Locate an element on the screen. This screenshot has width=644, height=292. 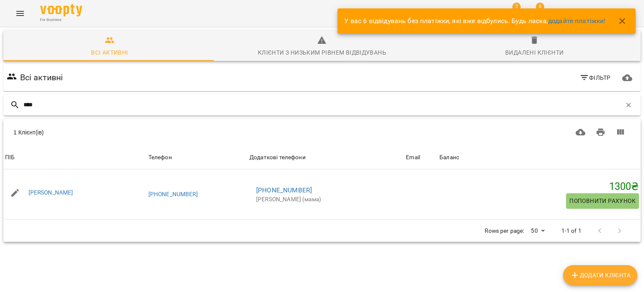
h6: Всі активні is located at coordinates (42, 77).